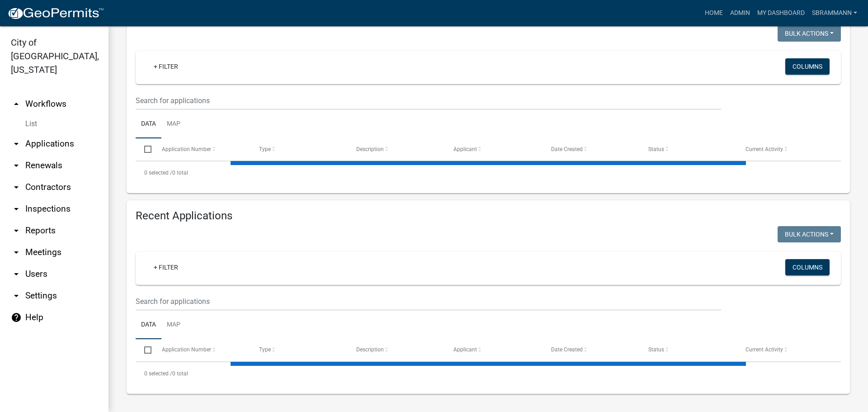 The width and height of the screenshot is (868, 412). Describe the element at coordinates (834, 13) in the screenshot. I see `a: SBrammann` at that location.